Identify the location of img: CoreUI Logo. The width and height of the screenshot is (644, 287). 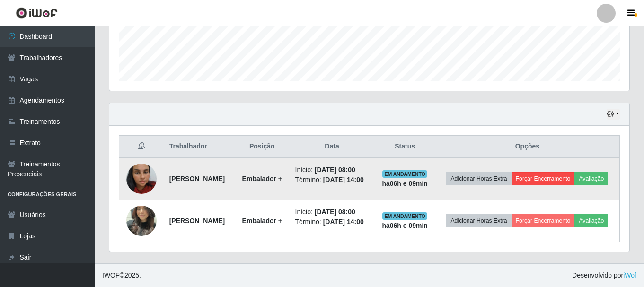
(36, 13).